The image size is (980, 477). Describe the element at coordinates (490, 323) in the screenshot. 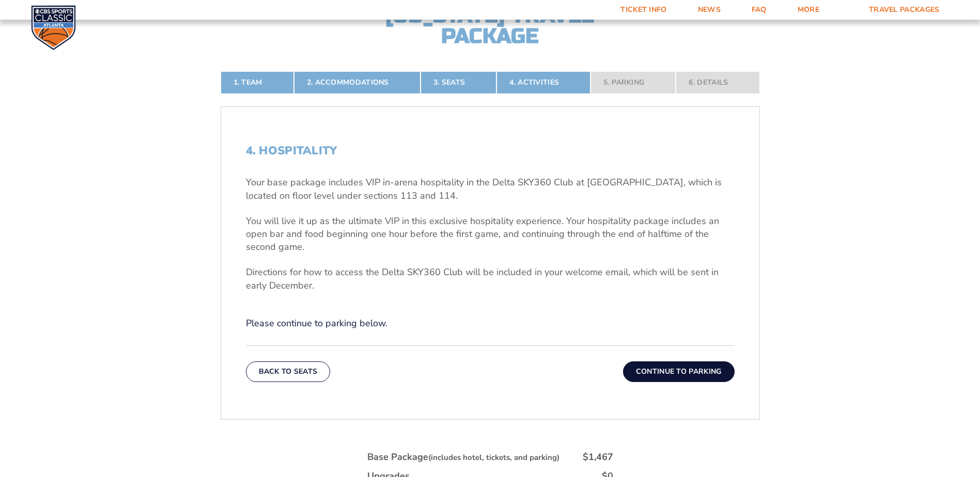

I see `p: Please continue to parking below.` at that location.